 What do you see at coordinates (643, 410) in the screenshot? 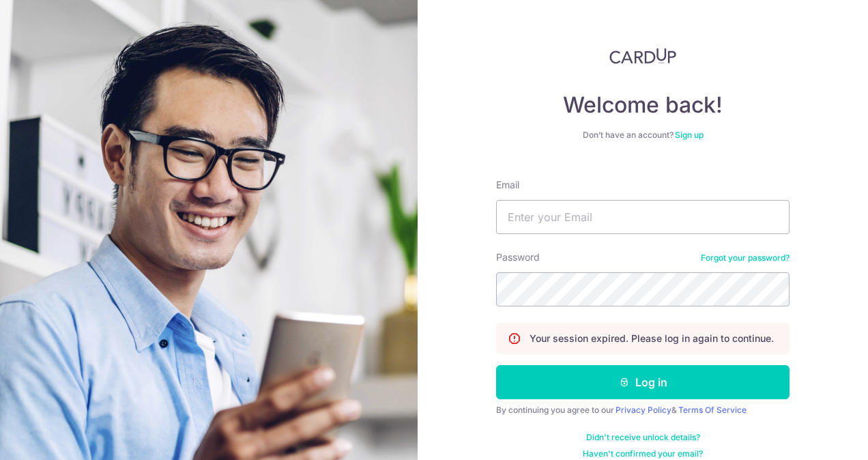
I see `div: By continuing you agree to our &` at bounding box center [643, 410].